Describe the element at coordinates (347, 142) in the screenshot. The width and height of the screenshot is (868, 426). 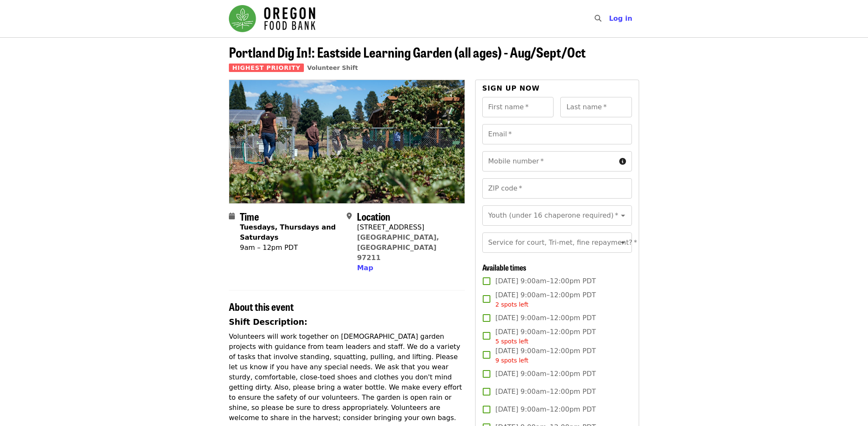
I see `img: Portland Dig In!: Eastside Learning Garden (all ages) - Aug/Sept/Oct organized by Oregon Food Bank` at that location.